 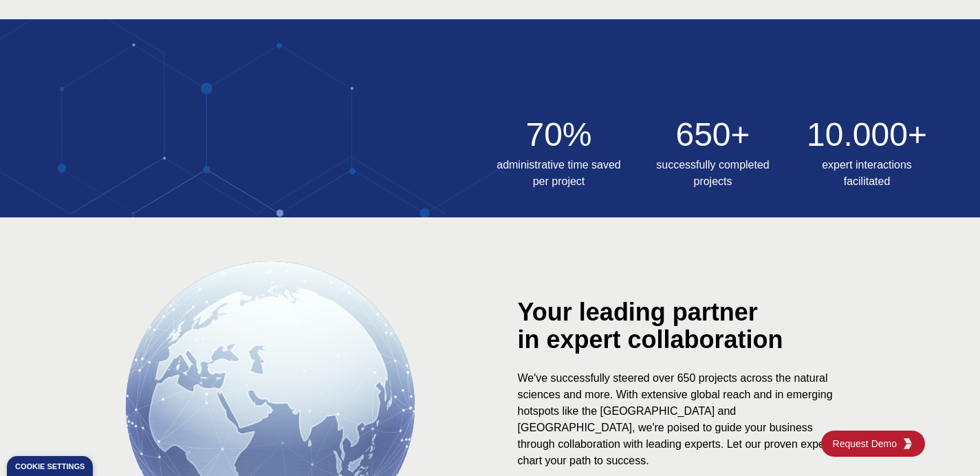 What do you see at coordinates (872, 444) in the screenshot?
I see `a: Request DemoKGG` at bounding box center [872, 444].